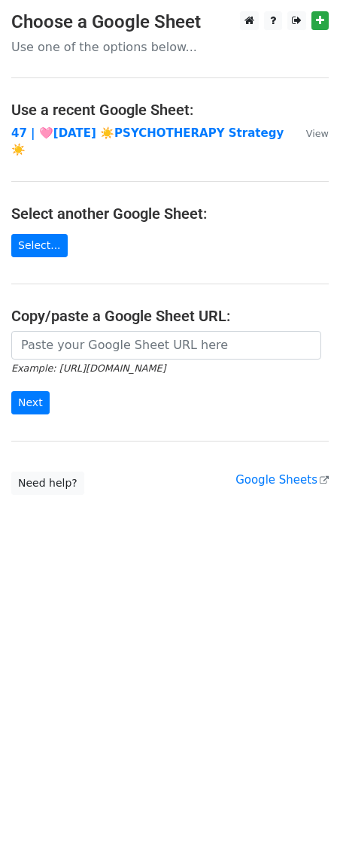  What do you see at coordinates (30, 402) in the screenshot?
I see `input: Next` at bounding box center [30, 402].